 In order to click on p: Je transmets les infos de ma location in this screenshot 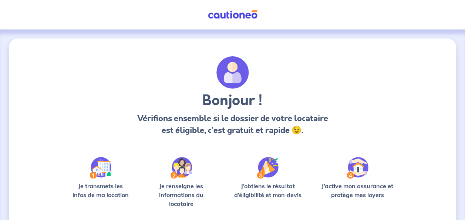, I will do `click(100, 190)`.